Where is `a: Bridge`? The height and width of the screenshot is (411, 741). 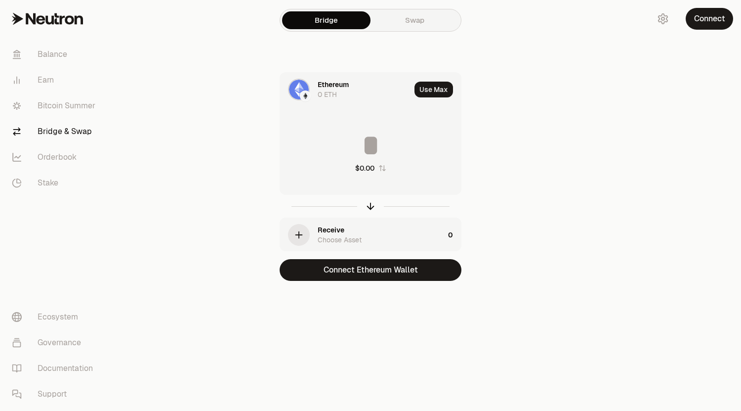
a: Bridge is located at coordinates (326, 20).